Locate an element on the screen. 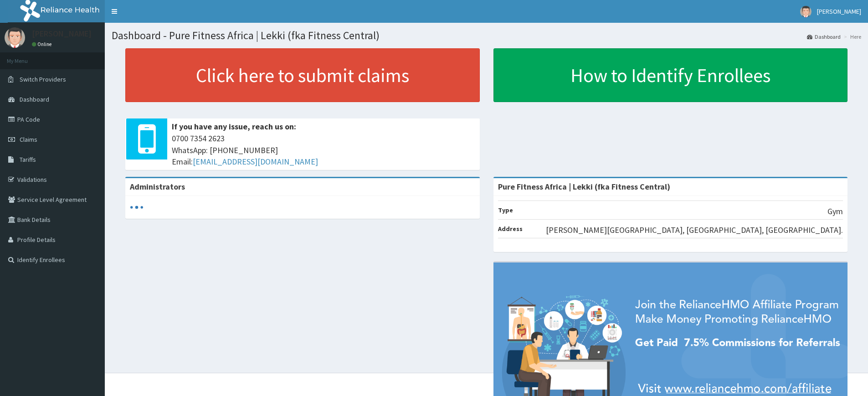  b: If you have any issue, reach us on: is located at coordinates (234, 126).